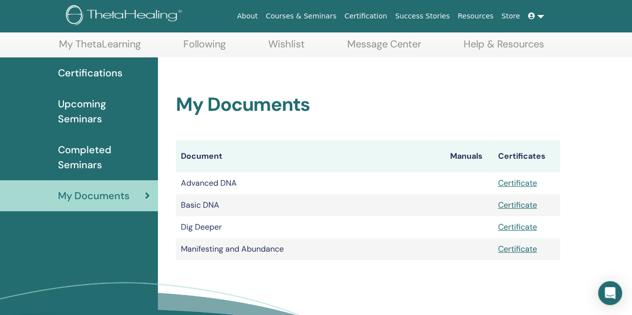 The width and height of the screenshot is (632, 315). I want to click on td: Advanced DNA, so click(310, 183).